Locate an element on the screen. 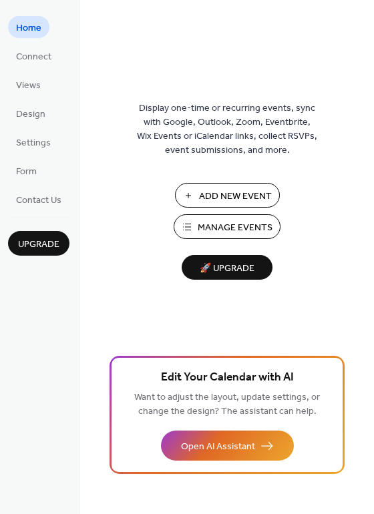 This screenshot has height=514, width=374. span: Design is located at coordinates (31, 114).